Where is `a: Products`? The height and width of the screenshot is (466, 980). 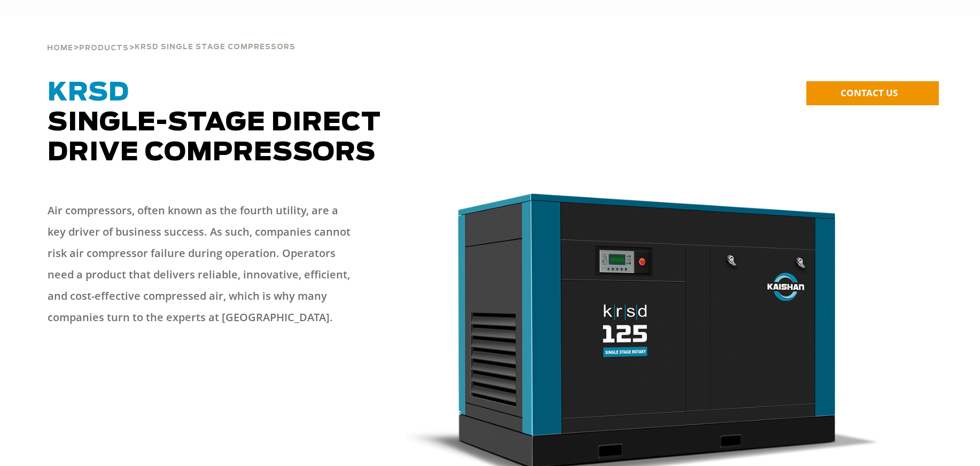
a: Products is located at coordinates (104, 48).